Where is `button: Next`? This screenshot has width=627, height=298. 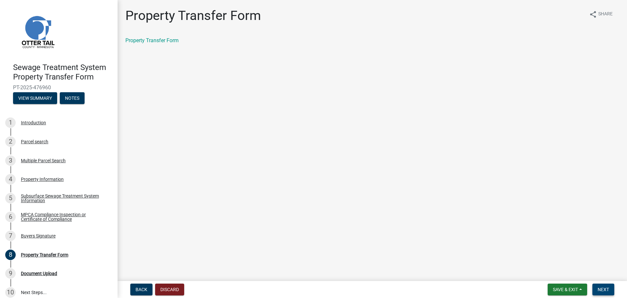
button: Next is located at coordinates (603, 289).